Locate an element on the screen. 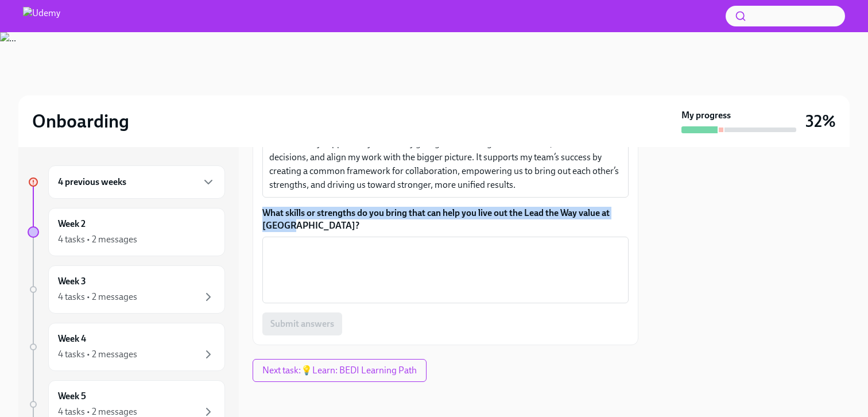  h2: Onboarding is located at coordinates (81, 121).